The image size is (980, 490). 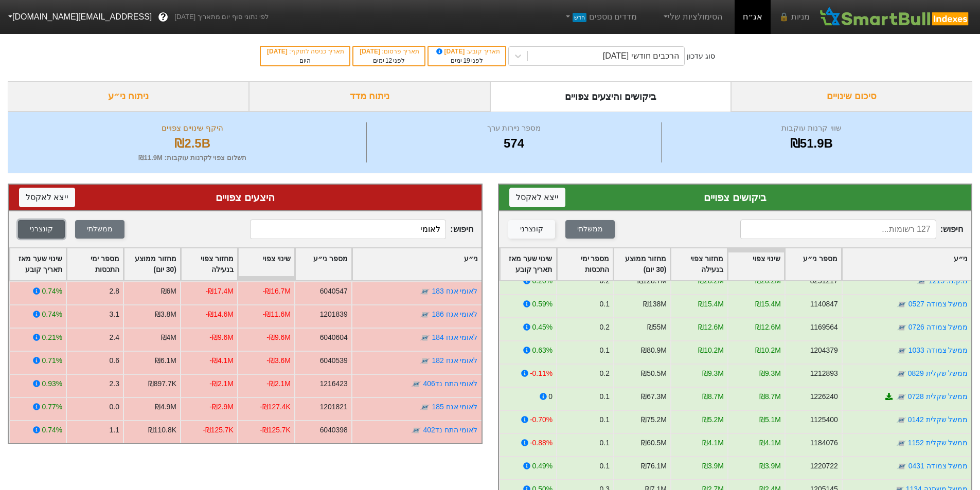 I want to click on div: 1125400, so click(x=824, y=420).